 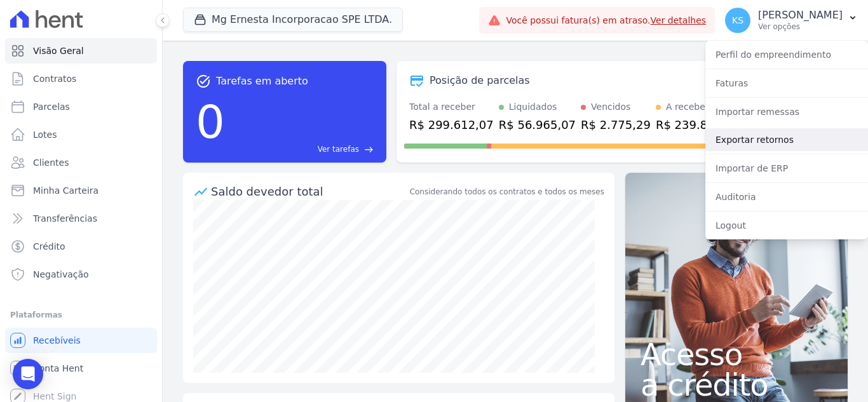 I want to click on div: A receber, so click(x=687, y=107).